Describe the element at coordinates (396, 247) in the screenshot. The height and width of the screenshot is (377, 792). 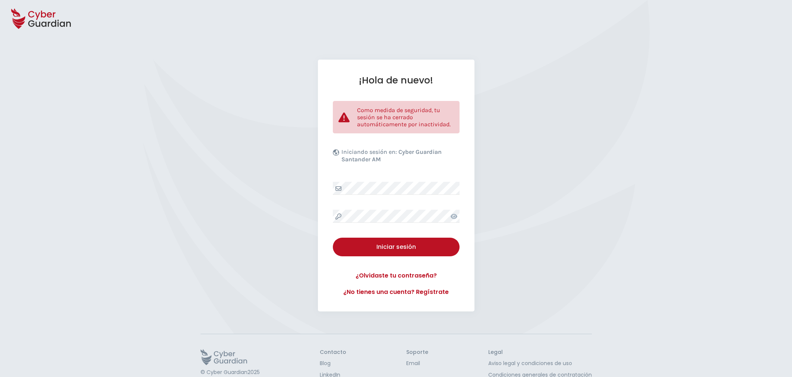
I see `button: Iniciar sesión` at that location.